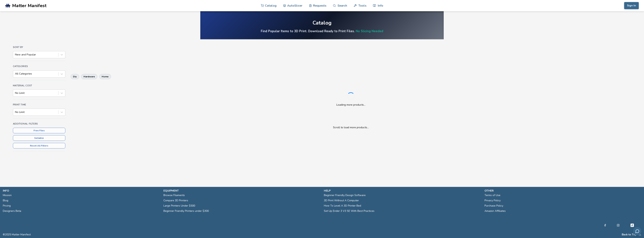  Describe the element at coordinates (495, 211) in the screenshot. I see `a: Amazon Affiliates` at that location.